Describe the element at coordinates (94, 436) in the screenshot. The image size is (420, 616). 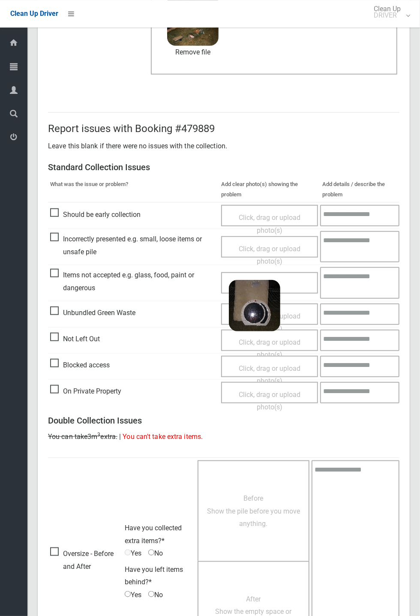
I see `span: 3m` at that location.